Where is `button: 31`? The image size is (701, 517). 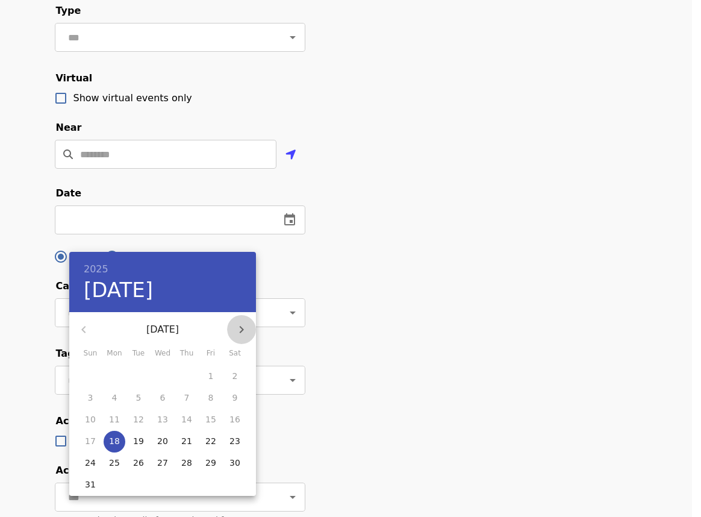
button: 31 is located at coordinates (90, 485).